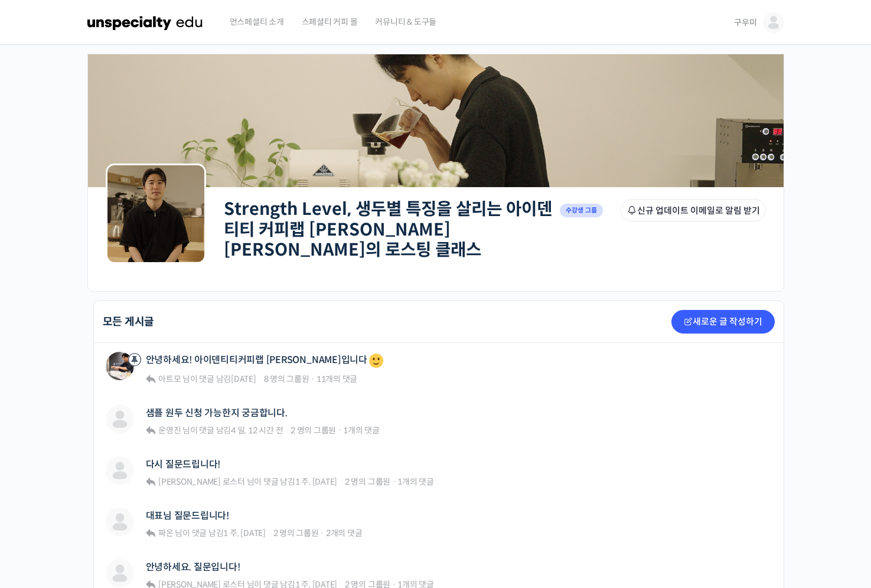  Describe the element at coordinates (169, 379) in the screenshot. I see `span: 아트모` at that location.